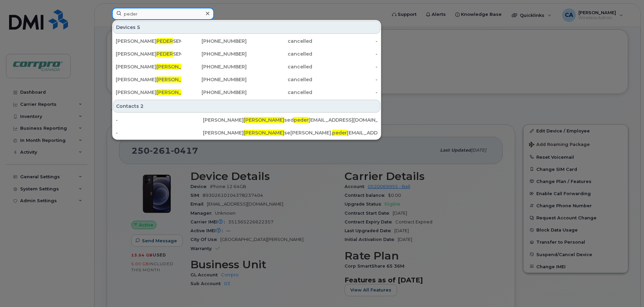 The image size is (644, 307). Describe the element at coordinates (142, 106) in the screenshot. I see `span: 2` at that location.